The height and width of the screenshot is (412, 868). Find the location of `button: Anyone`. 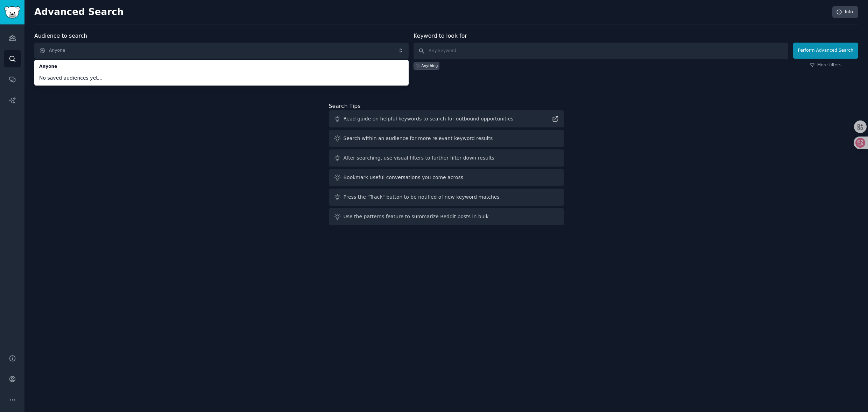

button: Anyone is located at coordinates (221, 50).